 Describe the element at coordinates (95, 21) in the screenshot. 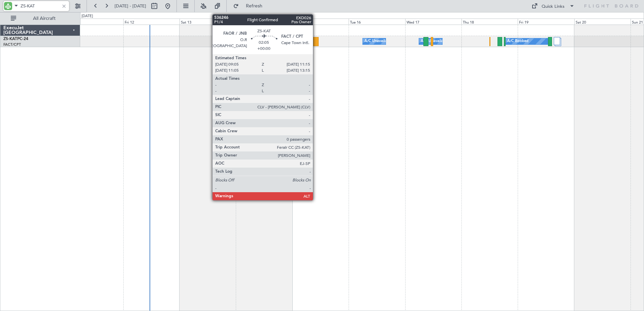

I see `div: Thu 11` at that location.